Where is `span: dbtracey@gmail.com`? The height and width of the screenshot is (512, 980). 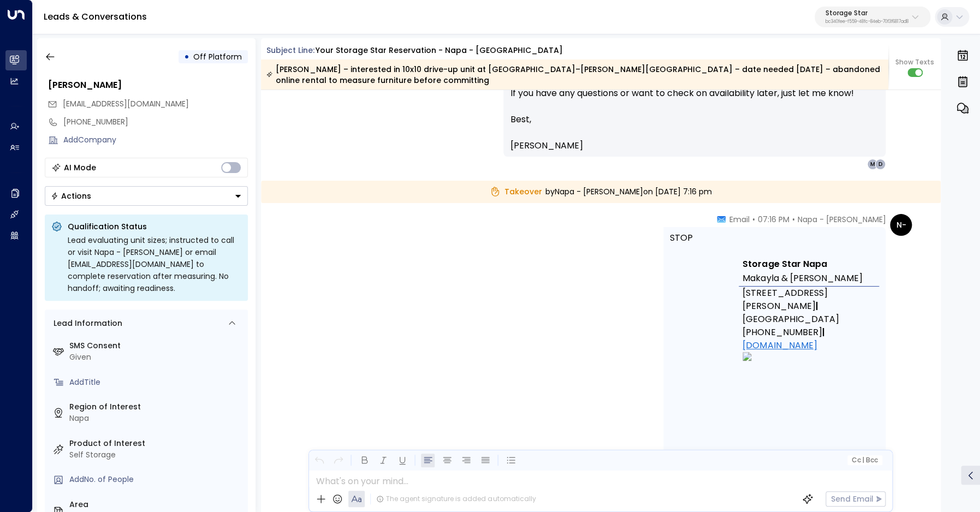 span: dbtracey@gmail.com is located at coordinates (125, 104).